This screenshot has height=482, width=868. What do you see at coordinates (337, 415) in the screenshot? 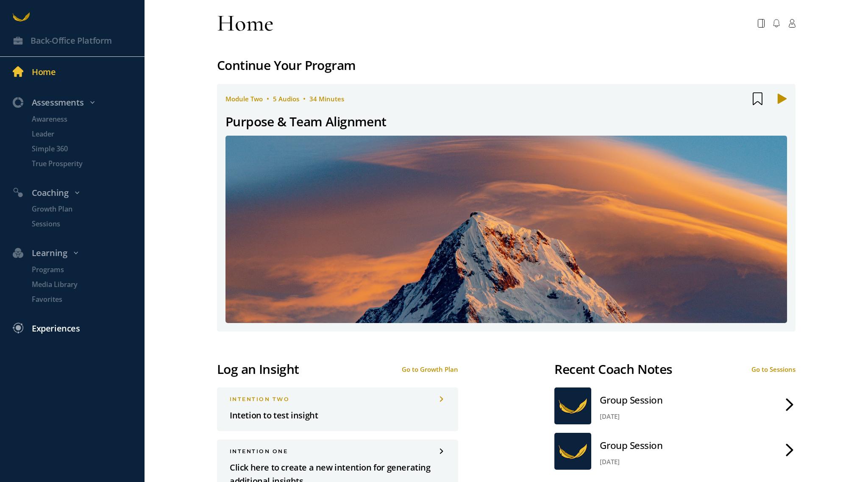
I see `p: Intetion to test insight` at bounding box center [337, 415].